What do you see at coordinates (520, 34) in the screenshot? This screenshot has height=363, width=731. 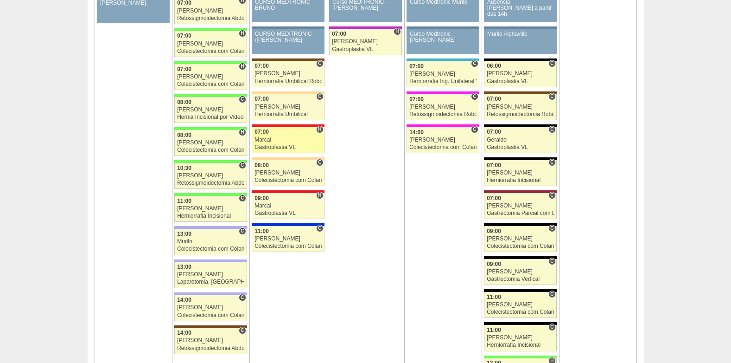 I see `div: Murilo Alphaville` at bounding box center [520, 34].